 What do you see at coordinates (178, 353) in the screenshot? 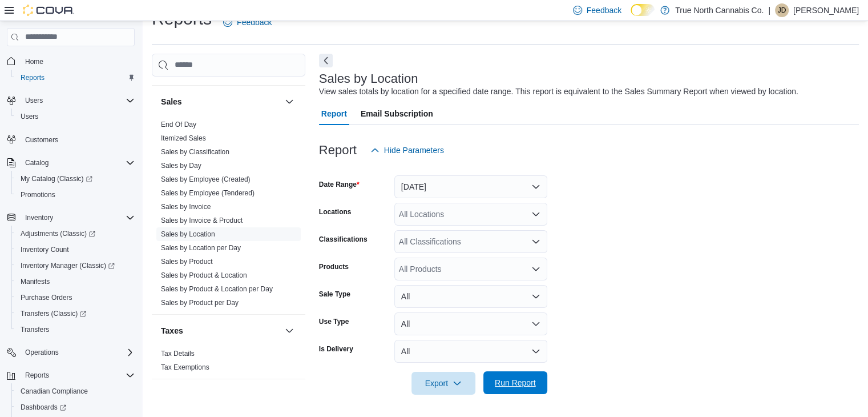
I see `a: Tax Details` at bounding box center [178, 353].